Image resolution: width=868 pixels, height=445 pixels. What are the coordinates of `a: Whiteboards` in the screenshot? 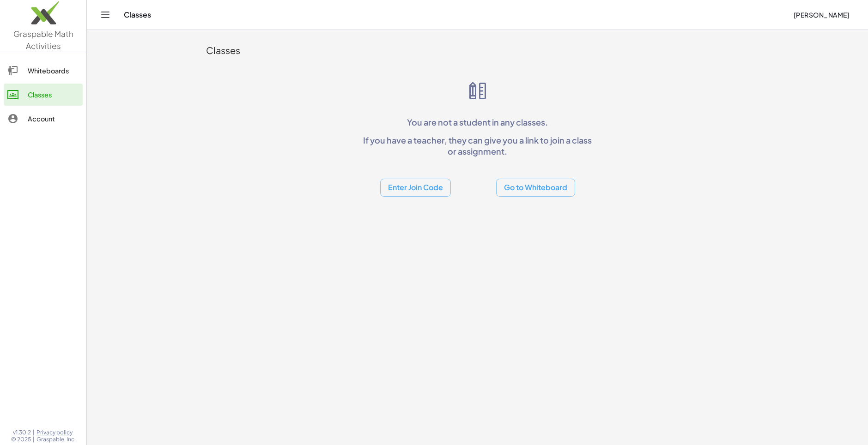 It's located at (43, 71).